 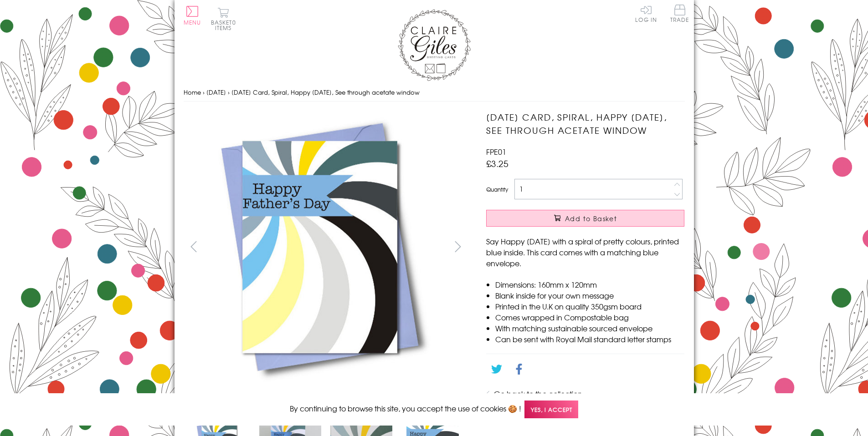 I want to click on button: prev, so click(x=194, y=246).